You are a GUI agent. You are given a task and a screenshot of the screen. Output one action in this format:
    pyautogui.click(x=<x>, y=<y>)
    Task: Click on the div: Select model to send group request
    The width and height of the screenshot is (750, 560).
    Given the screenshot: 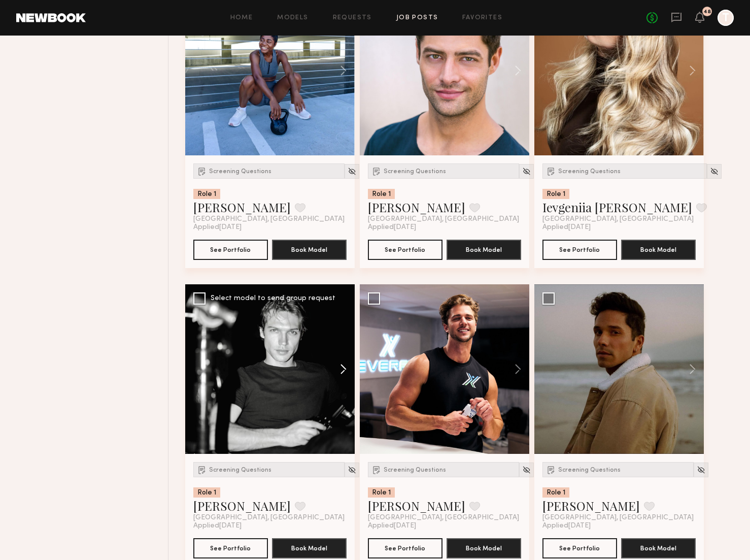 What is the action you would take?
    pyautogui.click(x=273, y=299)
    